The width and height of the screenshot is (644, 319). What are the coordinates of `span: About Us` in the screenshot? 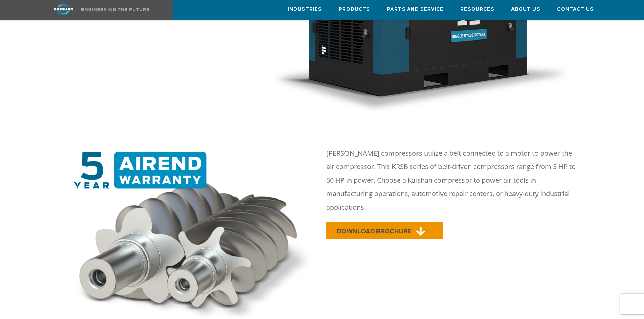 It's located at (526, 9).